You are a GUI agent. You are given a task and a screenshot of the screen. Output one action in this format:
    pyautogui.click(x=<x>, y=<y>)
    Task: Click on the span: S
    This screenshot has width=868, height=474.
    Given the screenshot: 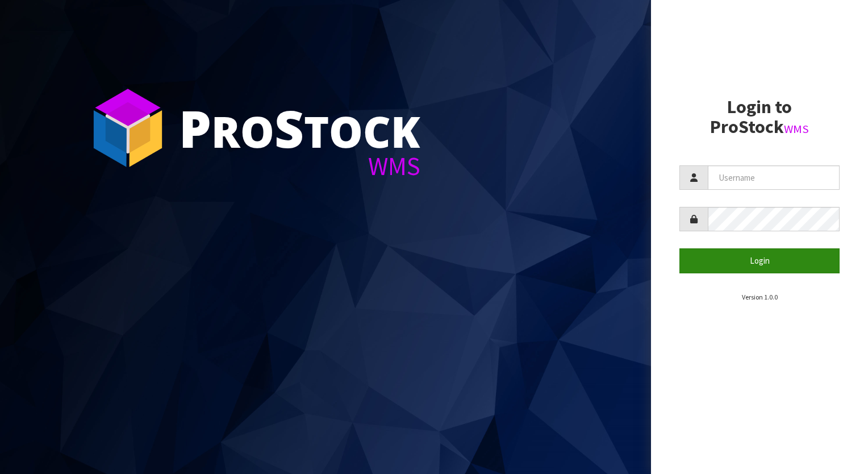 What is the action you would take?
    pyautogui.click(x=289, y=128)
    